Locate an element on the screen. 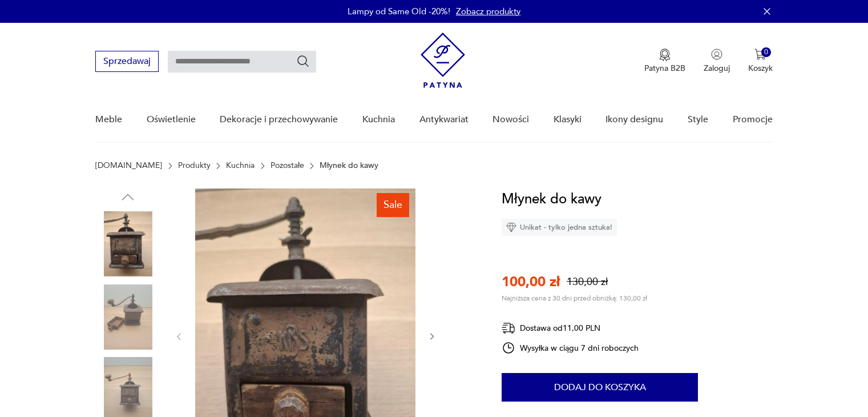  a: Antykwariat is located at coordinates (444, 119).